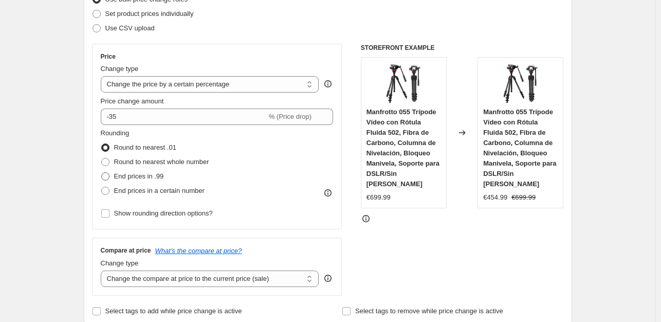 The image size is (661, 322). What do you see at coordinates (198, 250) in the screenshot?
I see `button: What's the compare at price?` at bounding box center [198, 250].